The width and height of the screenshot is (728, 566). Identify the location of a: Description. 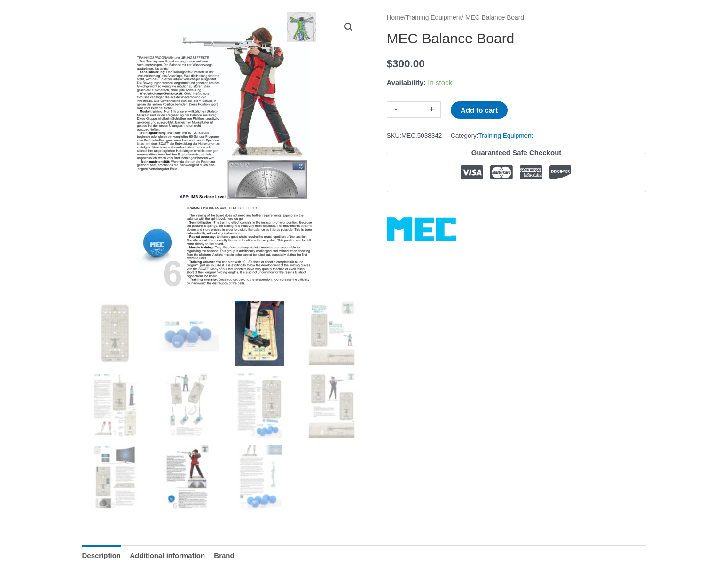
(102, 555).